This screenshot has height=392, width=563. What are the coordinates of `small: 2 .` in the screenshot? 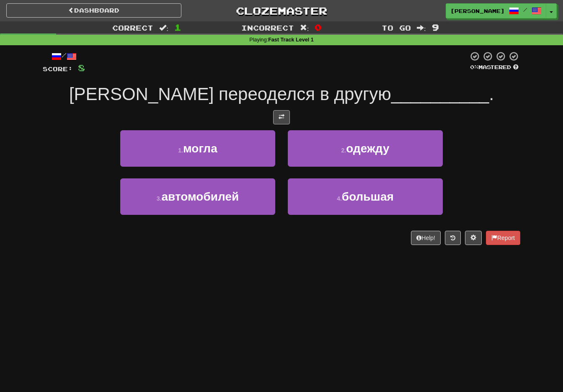 It's located at (344, 150).